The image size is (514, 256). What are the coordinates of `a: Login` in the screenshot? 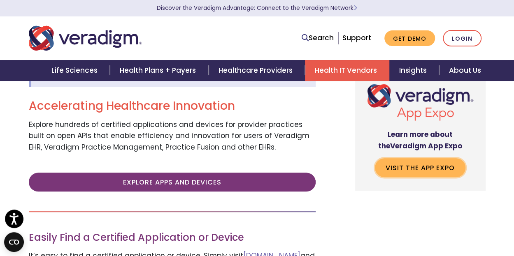 It's located at (462, 38).